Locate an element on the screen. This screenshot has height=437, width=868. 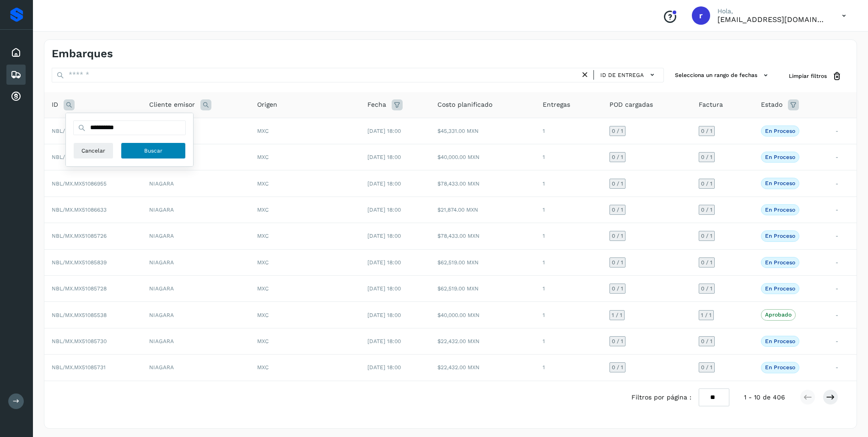
span: NBL/MX.MX51086955 is located at coordinates (79, 184).